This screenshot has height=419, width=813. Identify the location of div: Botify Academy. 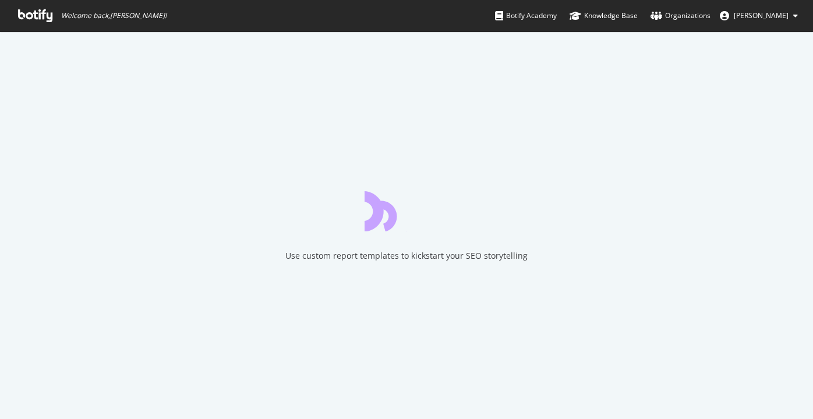
(526, 16).